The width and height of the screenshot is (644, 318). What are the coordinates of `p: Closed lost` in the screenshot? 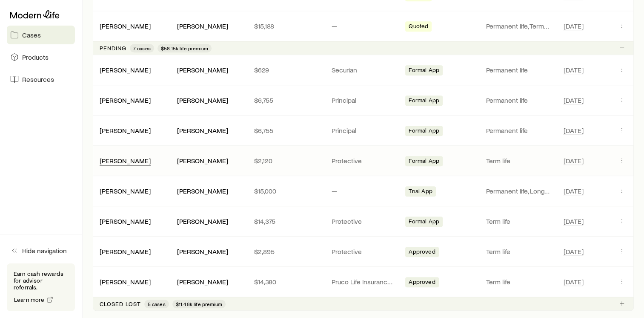 It's located at (120, 304).